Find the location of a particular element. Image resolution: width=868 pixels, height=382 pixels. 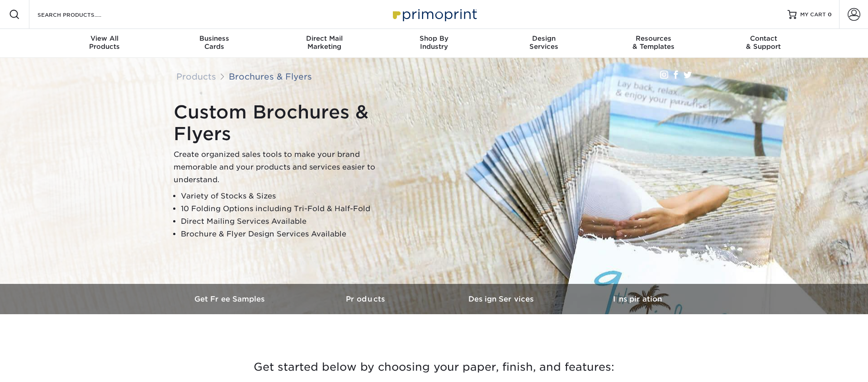

input: SEARCH PRODUCTS..... is located at coordinates (80, 15).